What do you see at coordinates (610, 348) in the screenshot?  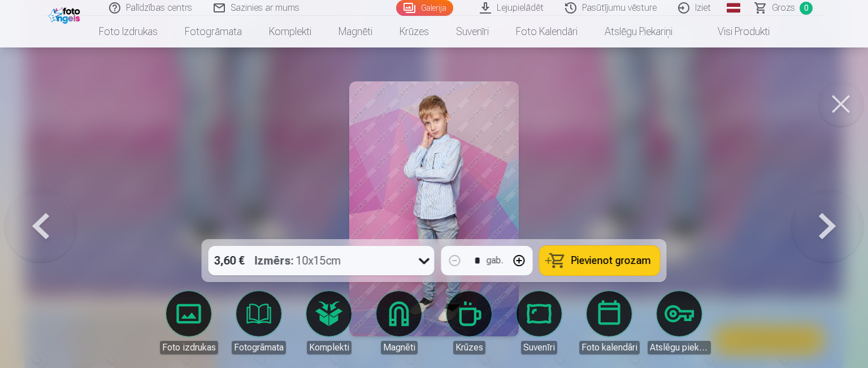 I see `div: Foto kalendāri` at bounding box center [610, 348].